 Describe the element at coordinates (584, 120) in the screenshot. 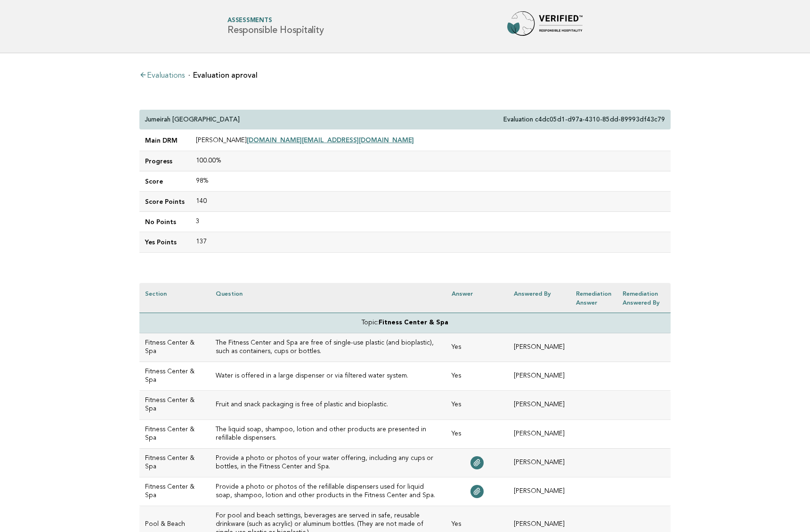

I see `p: Evaluation c4dc05d1-d97a-4310-85dd-89993df43c79` at that location.